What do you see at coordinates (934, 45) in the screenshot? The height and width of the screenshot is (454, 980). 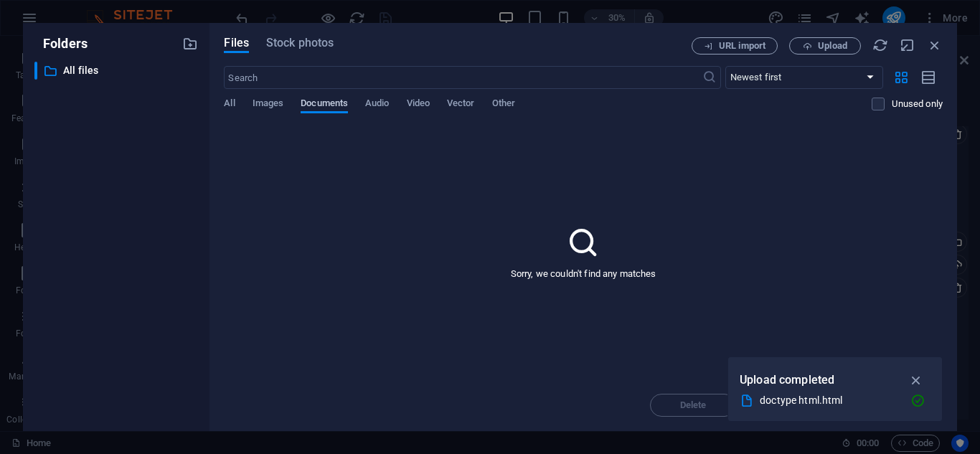 I see `i: Close` at bounding box center [934, 45].